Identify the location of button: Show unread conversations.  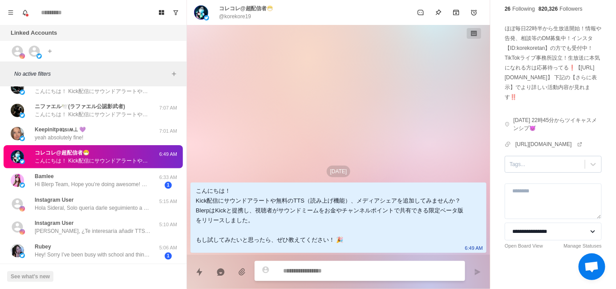
(176, 12).